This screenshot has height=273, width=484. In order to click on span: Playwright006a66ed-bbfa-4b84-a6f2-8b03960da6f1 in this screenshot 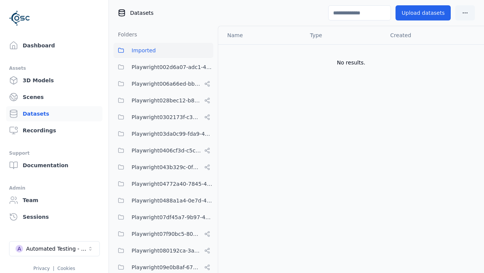, I will do `click(167, 84)`.